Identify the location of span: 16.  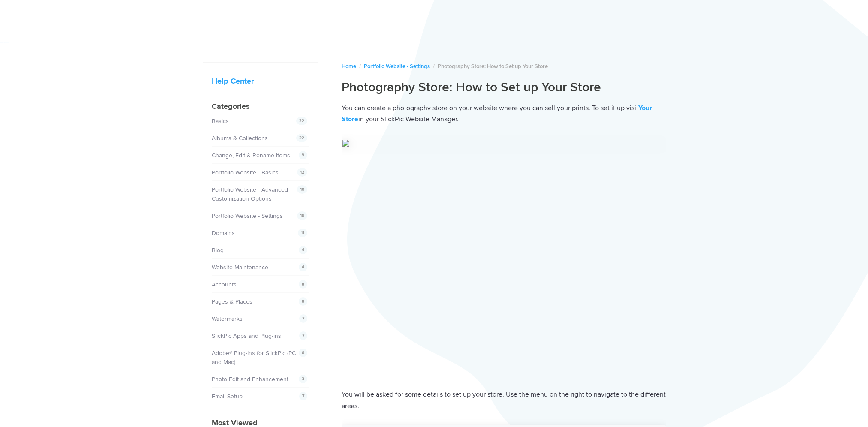
(302, 216).